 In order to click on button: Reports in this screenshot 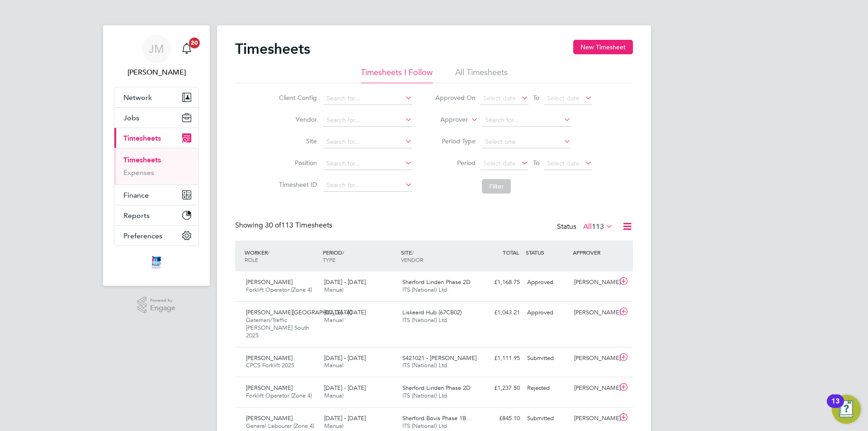, I will do `click(157, 215)`.